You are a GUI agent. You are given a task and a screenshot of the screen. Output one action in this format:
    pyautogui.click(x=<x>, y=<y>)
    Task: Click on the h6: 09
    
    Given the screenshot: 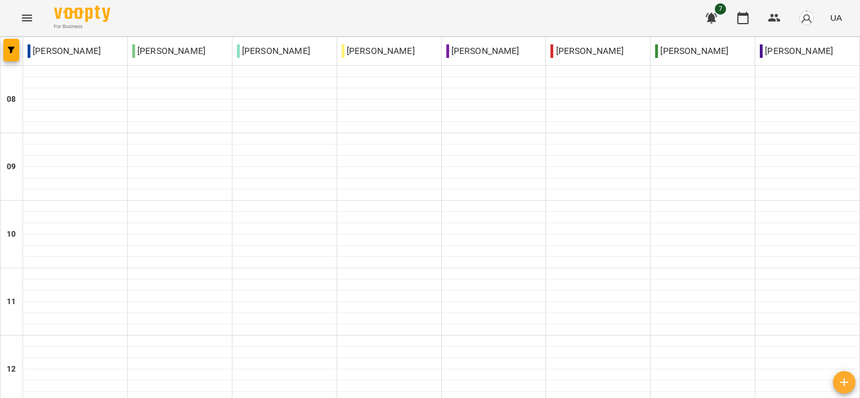 What is the action you would take?
    pyautogui.click(x=11, y=167)
    